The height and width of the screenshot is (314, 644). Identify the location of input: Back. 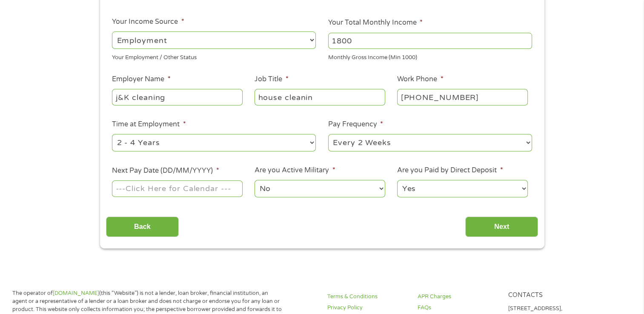
(142, 227).